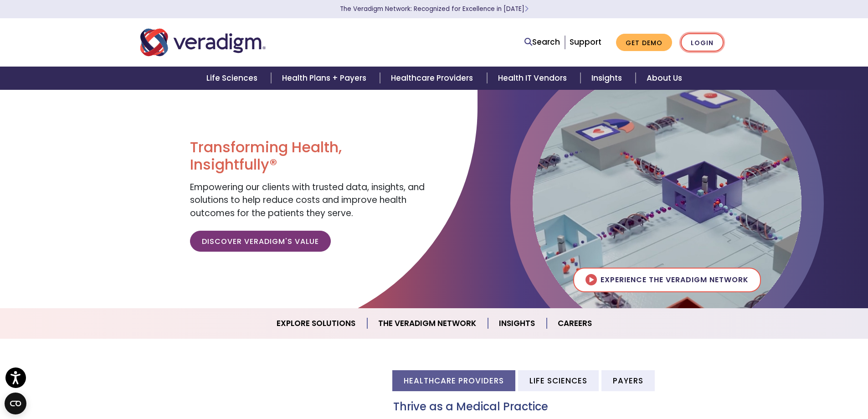 The width and height of the screenshot is (868, 419). I want to click on li: Life Sciences, so click(558, 380).